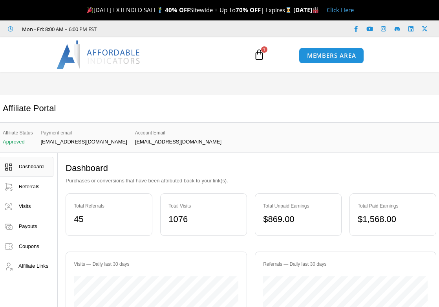  Describe the element at coordinates (251, 168) in the screenshot. I see `h2: Dashboard` at that location.